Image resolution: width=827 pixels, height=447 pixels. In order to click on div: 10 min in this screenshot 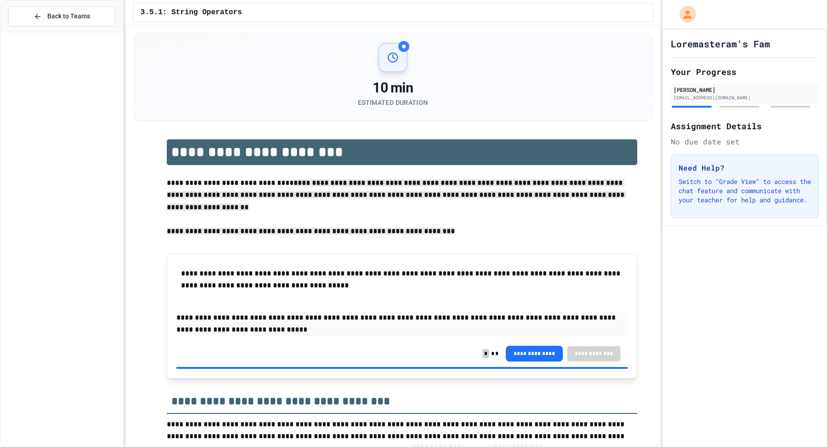, I will do `click(393, 88)`.